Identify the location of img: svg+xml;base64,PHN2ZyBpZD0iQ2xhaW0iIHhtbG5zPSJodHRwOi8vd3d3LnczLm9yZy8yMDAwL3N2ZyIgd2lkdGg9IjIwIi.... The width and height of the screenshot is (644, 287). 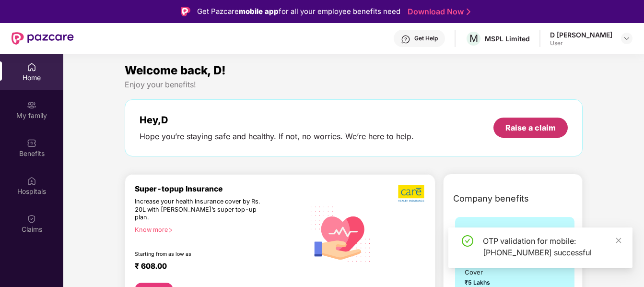
(32, 219).